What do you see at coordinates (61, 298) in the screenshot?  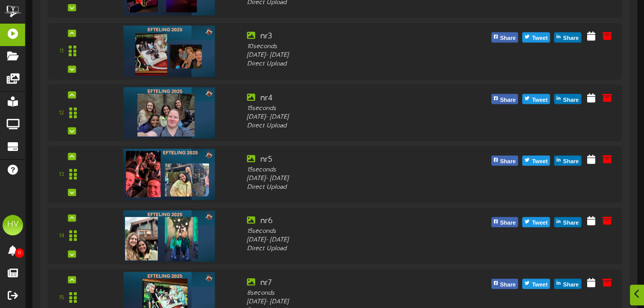 I see `div: 15` at bounding box center [61, 298].